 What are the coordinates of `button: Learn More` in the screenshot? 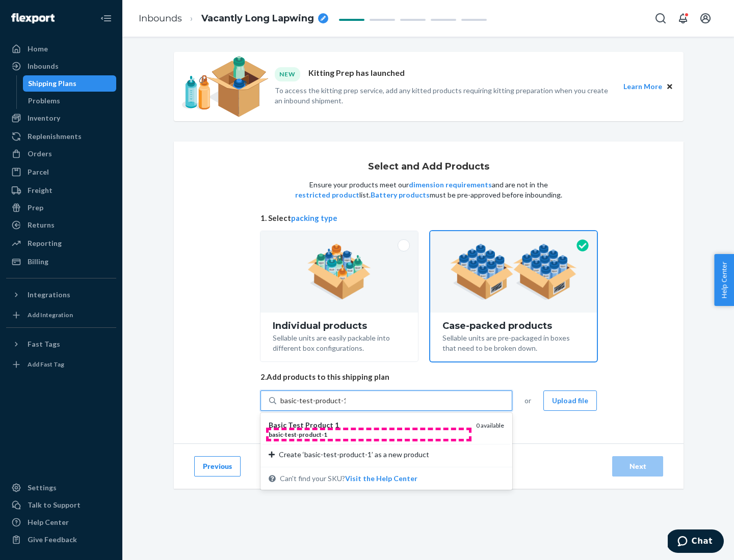 It's located at (643, 86).